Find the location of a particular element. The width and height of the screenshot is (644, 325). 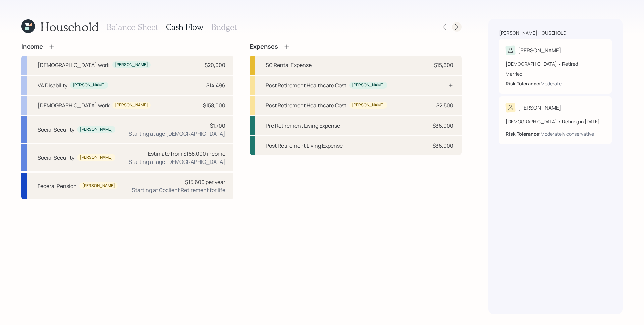

div: Pre Retirement Living Expense is located at coordinates (303, 126).